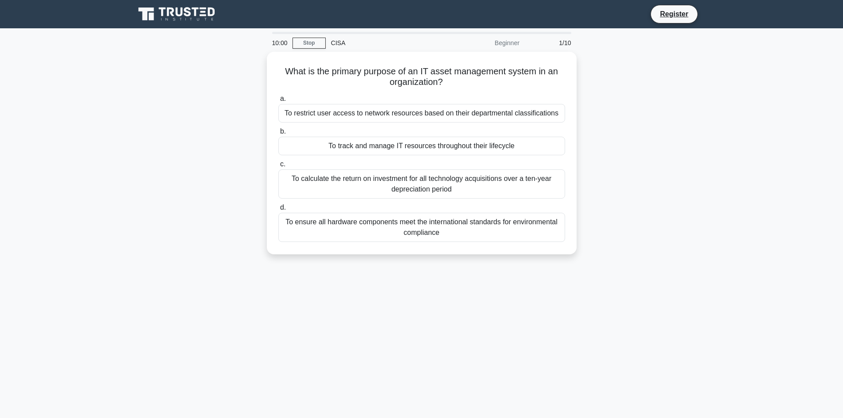 The height and width of the screenshot is (418, 843). I want to click on div: To ensure all hardware components meet the international standards for environmental compliance, so click(421, 227).